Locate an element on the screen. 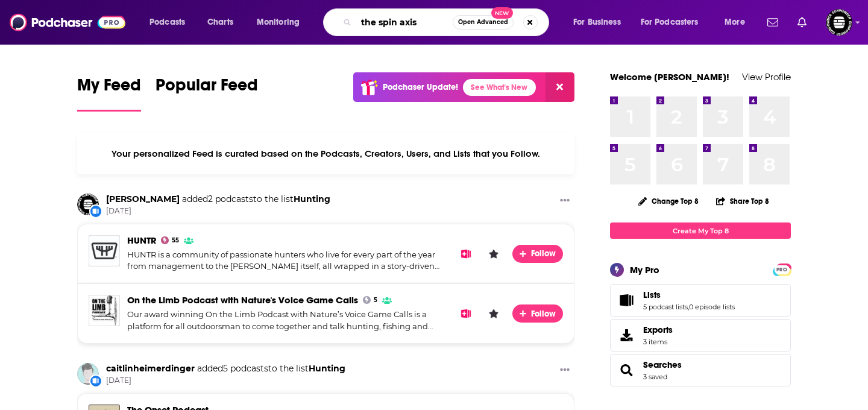  span: 3 items is located at coordinates (658, 341).